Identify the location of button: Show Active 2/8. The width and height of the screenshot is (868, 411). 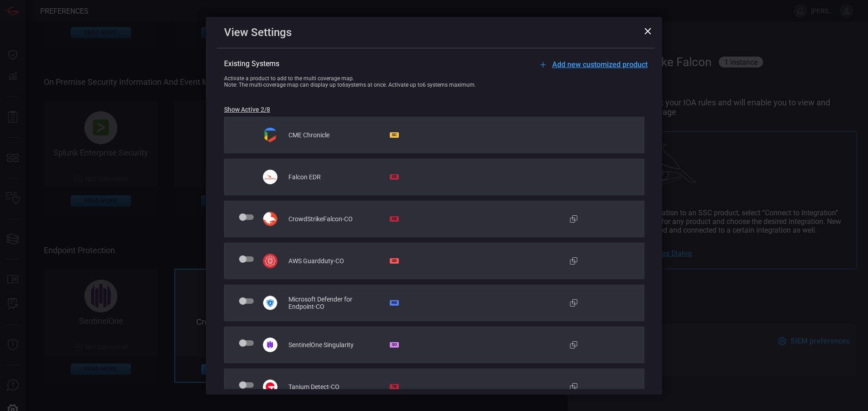
(247, 109).